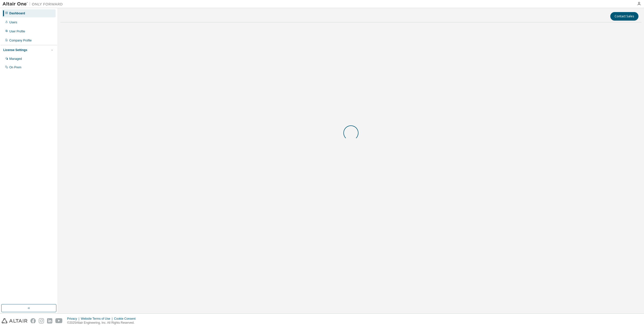  I want to click on div: Privacy, so click(74, 319).